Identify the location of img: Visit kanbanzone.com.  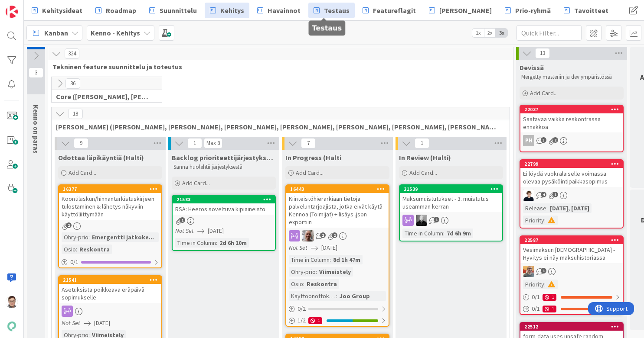
(12, 12).